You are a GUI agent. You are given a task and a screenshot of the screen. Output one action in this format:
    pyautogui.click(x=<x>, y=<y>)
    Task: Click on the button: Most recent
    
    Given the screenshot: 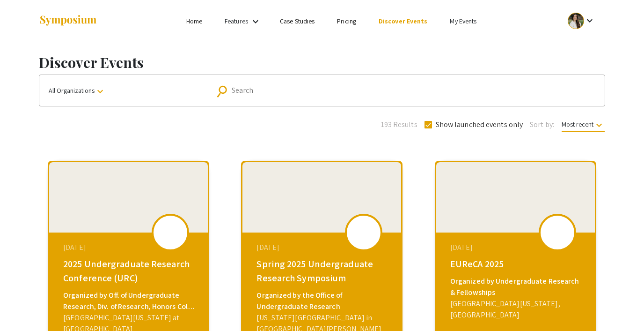 What is the action you would take?
    pyautogui.click(x=583, y=124)
    